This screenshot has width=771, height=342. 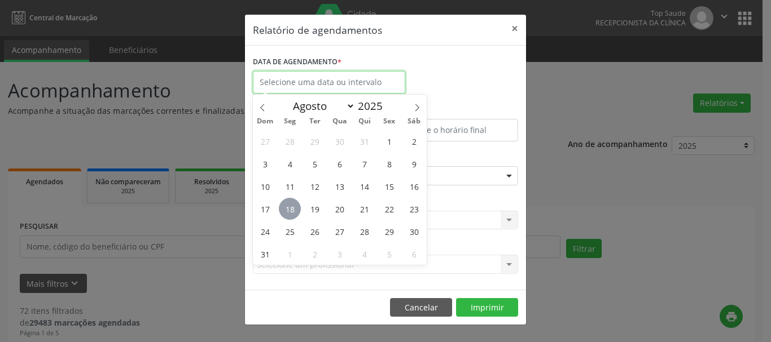 What do you see at coordinates (297, 62) in the screenshot?
I see `label: DATA DE AGENDAMENTO` at bounding box center [297, 62].